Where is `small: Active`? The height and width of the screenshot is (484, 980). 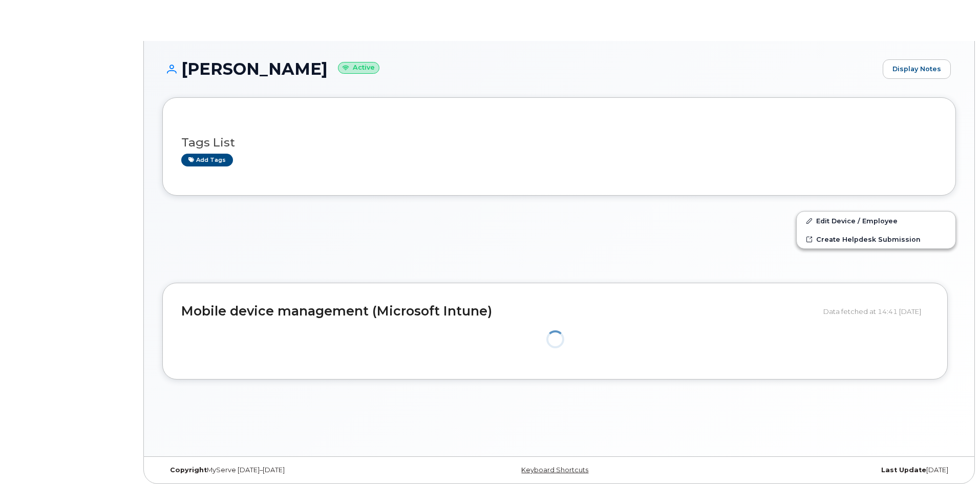 small: Active is located at coordinates (359, 67).